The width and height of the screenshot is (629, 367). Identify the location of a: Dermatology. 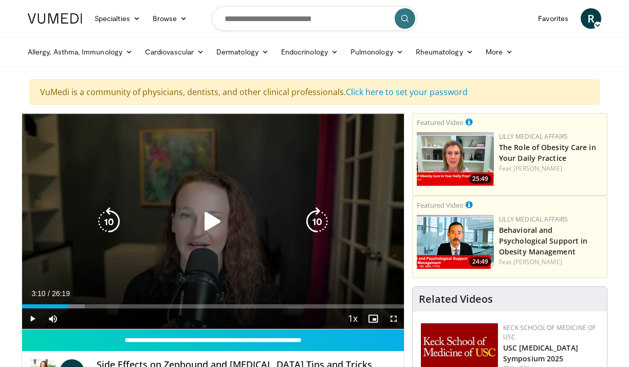
(242, 52).